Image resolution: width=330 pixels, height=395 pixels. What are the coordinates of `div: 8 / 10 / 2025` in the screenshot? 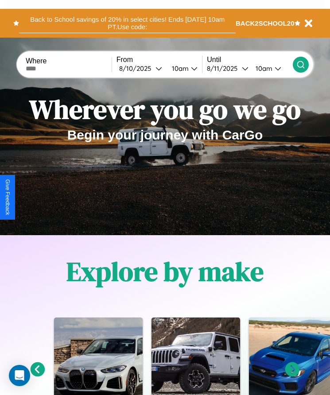 It's located at (137, 68).